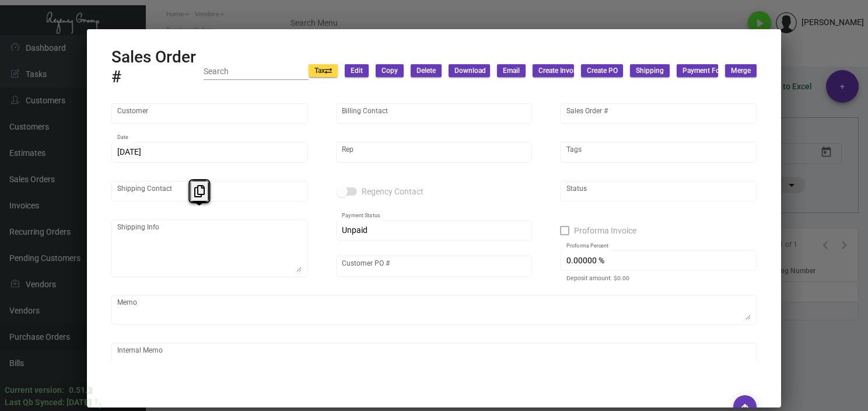  What do you see at coordinates (81, 390) in the screenshot?
I see `div: 0.51.2` at bounding box center [81, 390].